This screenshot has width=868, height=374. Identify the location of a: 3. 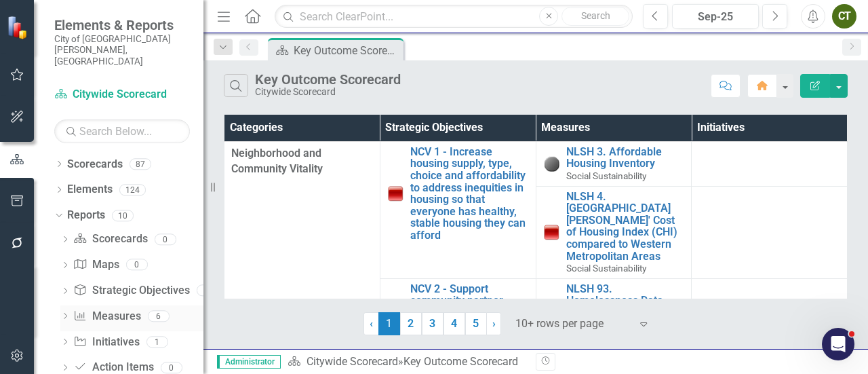
(433, 324).